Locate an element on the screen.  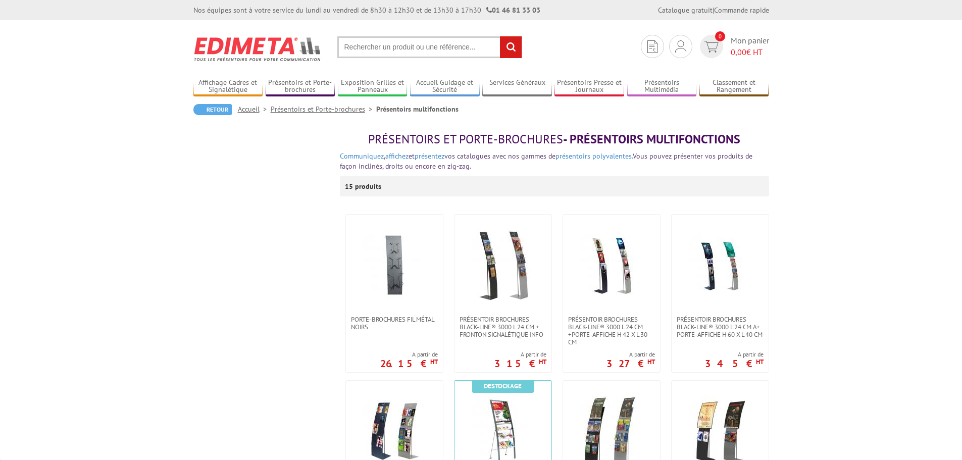
a: devis rapide 0 Mon panier 0,00€ HT is located at coordinates (733, 46).